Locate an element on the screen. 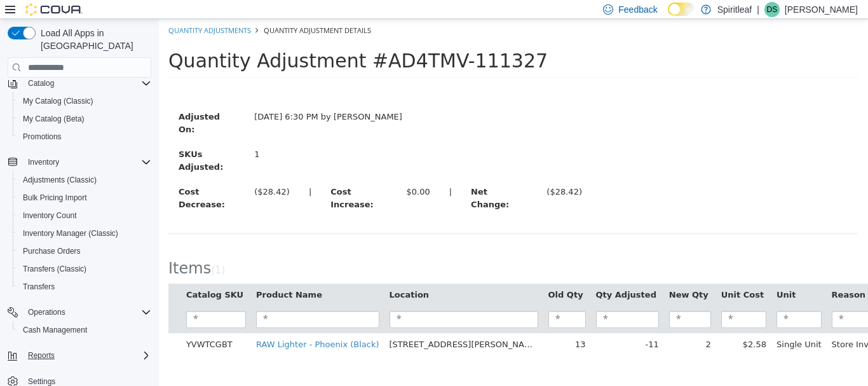  label: Cost Decrease: is located at coordinates (47, 179).